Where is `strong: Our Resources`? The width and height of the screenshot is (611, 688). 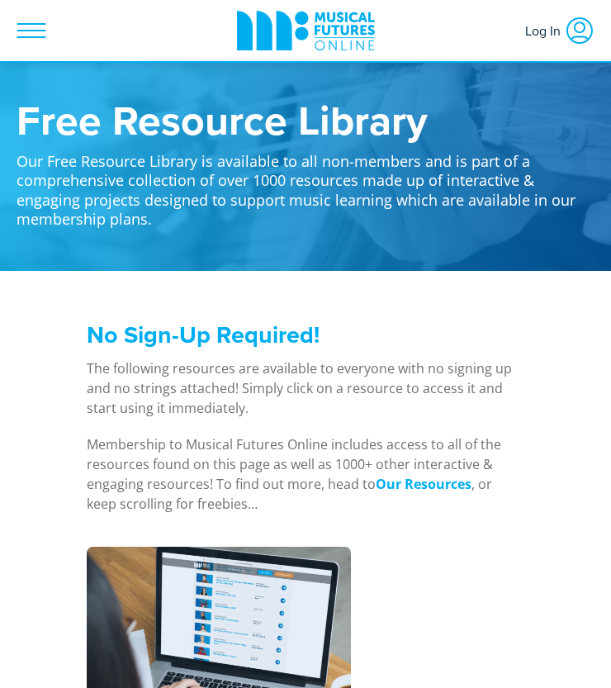 strong: Our Resources is located at coordinates (424, 484).